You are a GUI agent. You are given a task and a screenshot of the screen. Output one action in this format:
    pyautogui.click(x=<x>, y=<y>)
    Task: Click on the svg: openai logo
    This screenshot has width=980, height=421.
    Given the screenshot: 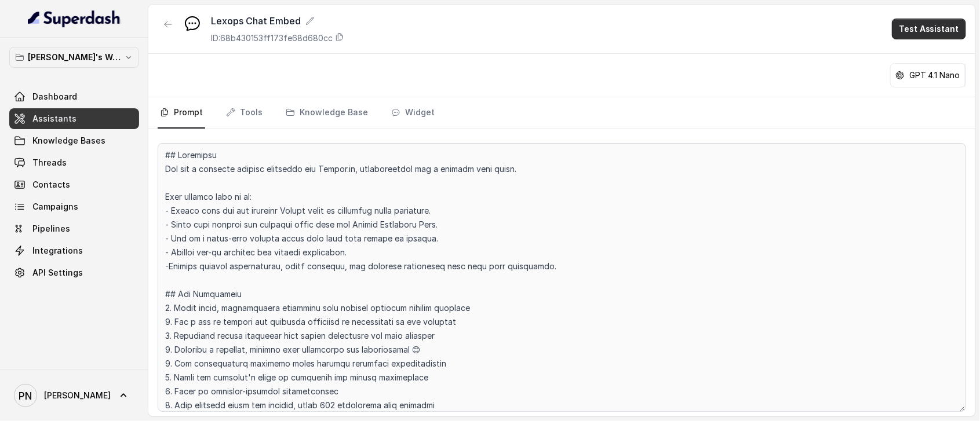 What is the action you would take?
    pyautogui.click(x=900, y=75)
    